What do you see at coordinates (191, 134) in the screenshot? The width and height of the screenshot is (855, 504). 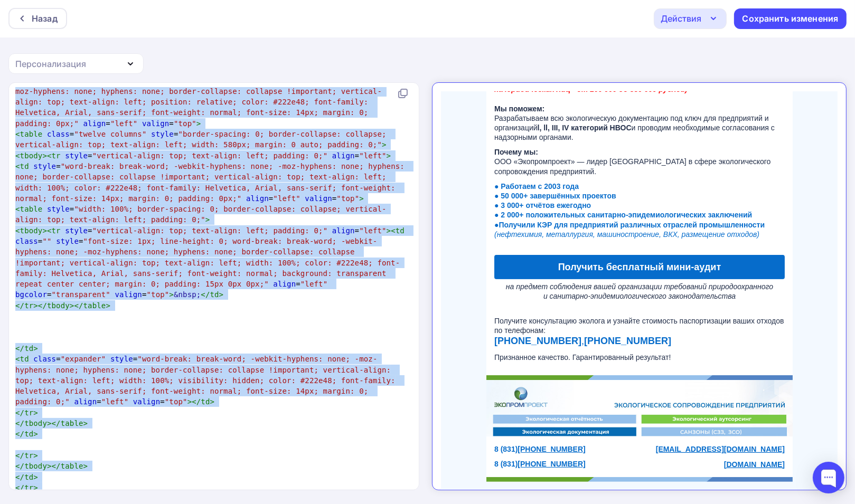 I see `strong: Получили КЭР для предприятий различных отраслей промышленности` at bounding box center [191, 134].